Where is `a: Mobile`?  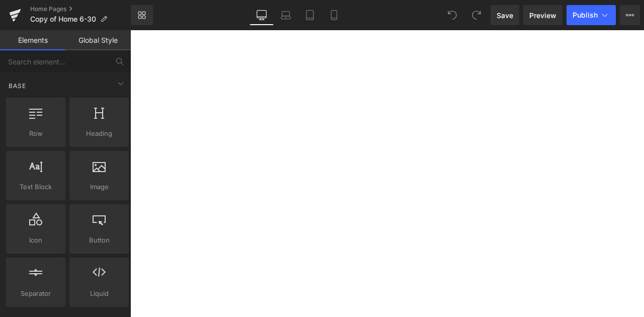 a: Mobile is located at coordinates (334, 15).